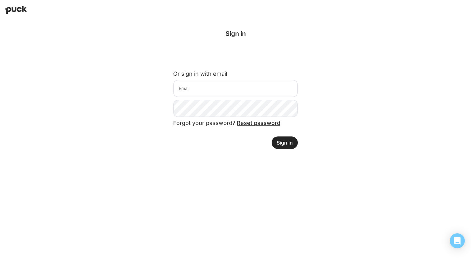 The image size is (471, 267). What do you see at coordinates (200, 74) in the screenshot?
I see `label: Or sign in with email` at bounding box center [200, 74].